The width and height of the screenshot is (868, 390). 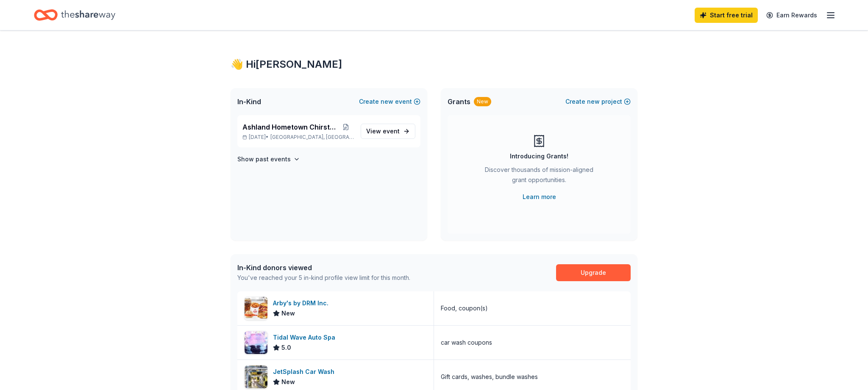 I want to click on img: Image for Arby's by DRM Inc., so click(x=256, y=308).